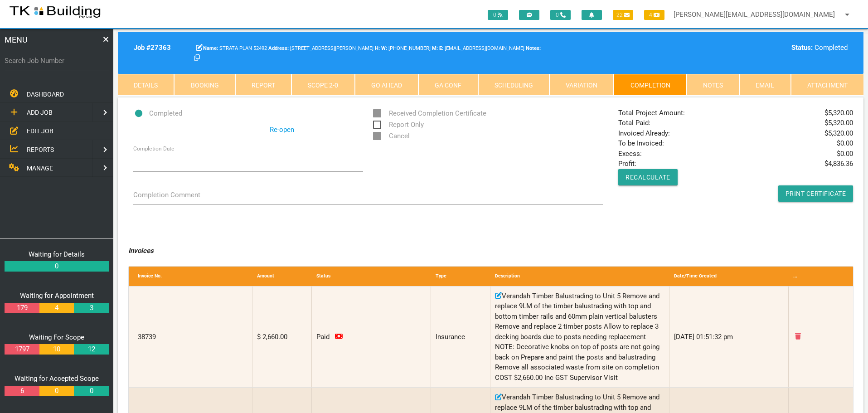 The image size is (868, 413). Describe the element at coordinates (338, 337) in the screenshot. I see `a: Click to remove payment` at that location.